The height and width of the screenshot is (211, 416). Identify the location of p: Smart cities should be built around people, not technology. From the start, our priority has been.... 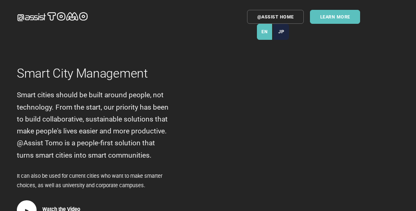
(93, 125).